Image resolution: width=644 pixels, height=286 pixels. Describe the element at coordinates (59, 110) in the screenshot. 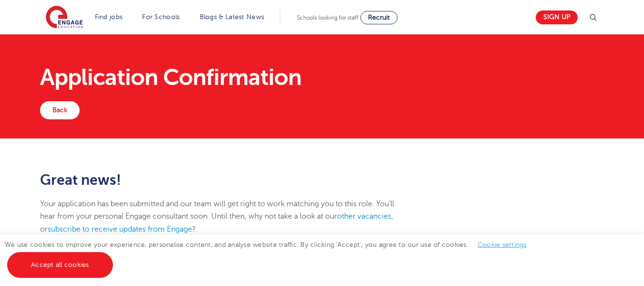

I see `a: Back` at that location.